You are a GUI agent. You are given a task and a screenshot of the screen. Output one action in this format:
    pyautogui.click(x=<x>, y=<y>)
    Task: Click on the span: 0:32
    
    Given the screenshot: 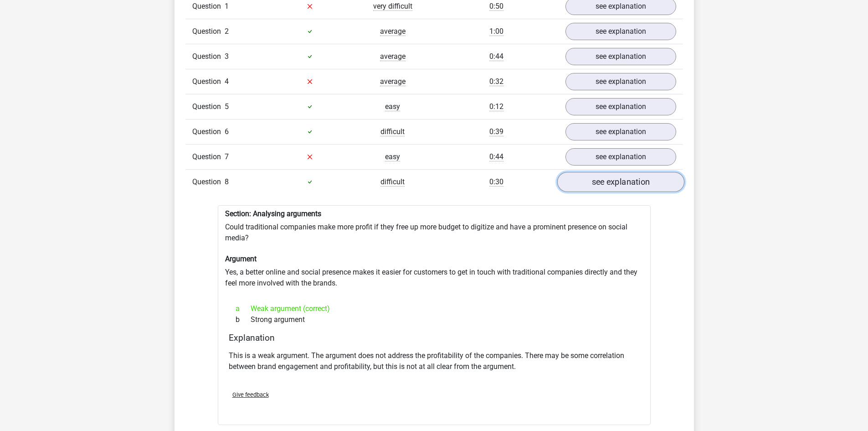 What is the action you would take?
    pyautogui.click(x=496, y=81)
    